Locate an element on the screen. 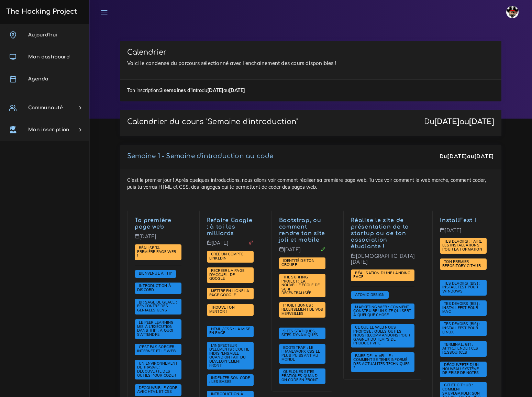  a: Semaine 1 - Semaine d'introduction au code is located at coordinates (200, 156).